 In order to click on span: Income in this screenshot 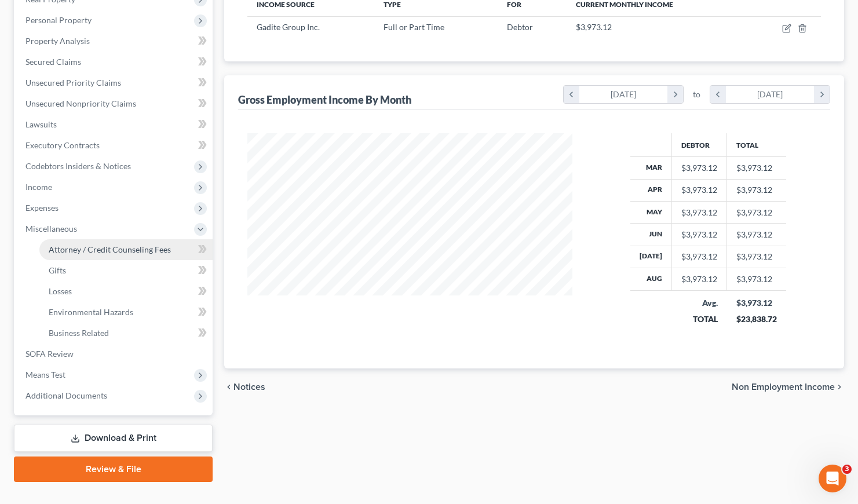, I will do `click(39, 186)`.